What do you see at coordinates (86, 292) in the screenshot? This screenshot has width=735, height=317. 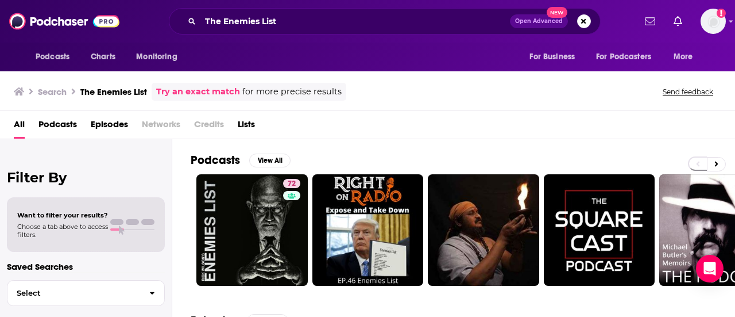 I see `button: Select` at bounding box center [86, 292].